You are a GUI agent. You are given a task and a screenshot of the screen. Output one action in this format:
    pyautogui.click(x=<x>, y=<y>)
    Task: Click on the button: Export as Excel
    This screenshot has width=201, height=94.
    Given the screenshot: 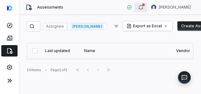 What is the action you would take?
    pyautogui.click(x=147, y=26)
    